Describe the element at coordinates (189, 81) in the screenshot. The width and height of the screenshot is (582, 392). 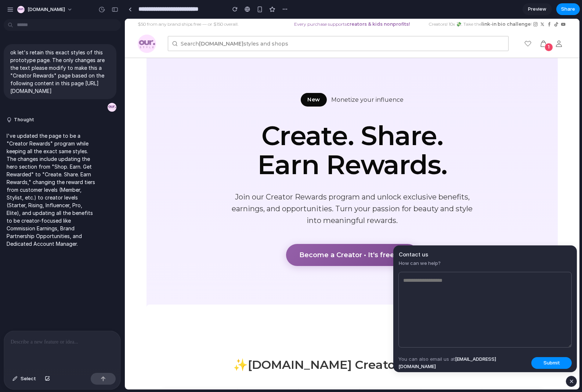
I see `span: New` at that location.